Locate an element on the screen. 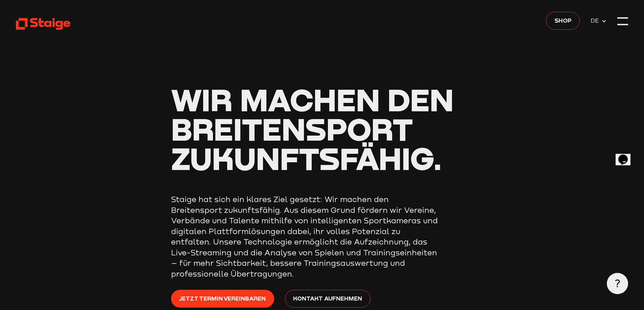  span: Jetzt Termin vereinbaren is located at coordinates (222, 299).